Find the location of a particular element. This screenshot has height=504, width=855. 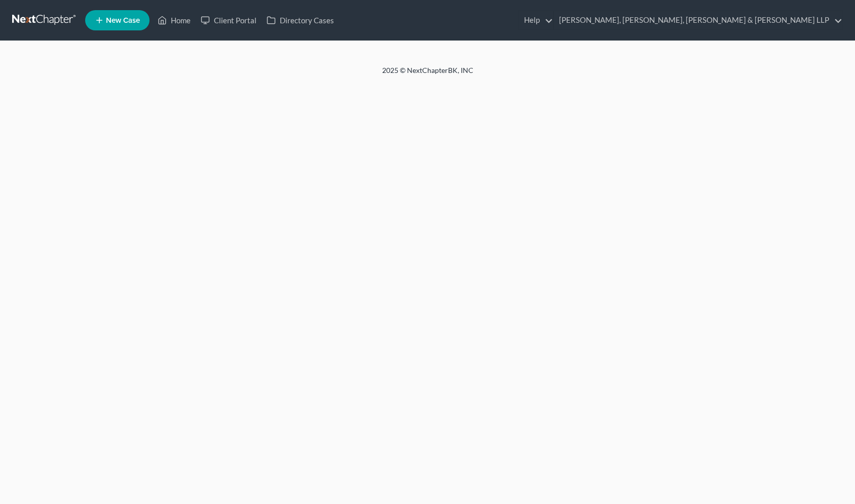

a: Home is located at coordinates (174, 20).